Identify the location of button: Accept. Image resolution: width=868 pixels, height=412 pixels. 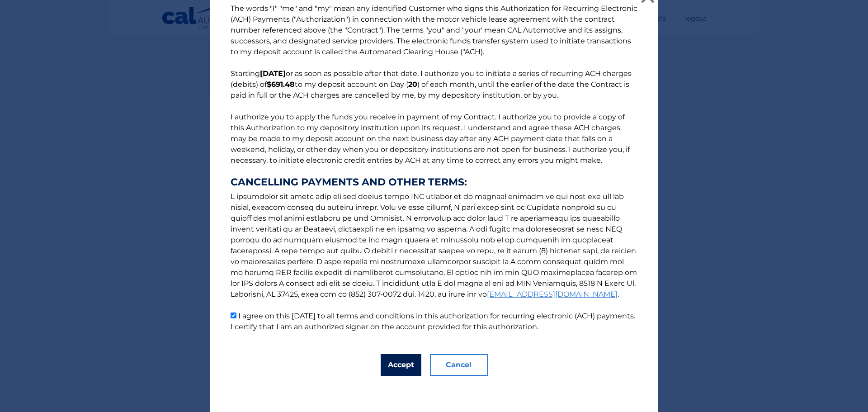
(401, 365).